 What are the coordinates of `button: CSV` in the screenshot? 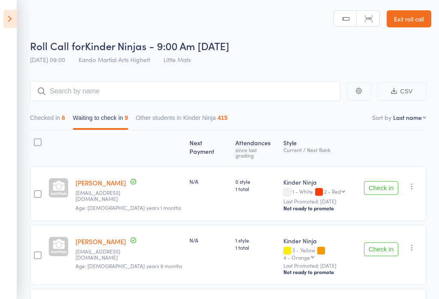 It's located at (401, 91).